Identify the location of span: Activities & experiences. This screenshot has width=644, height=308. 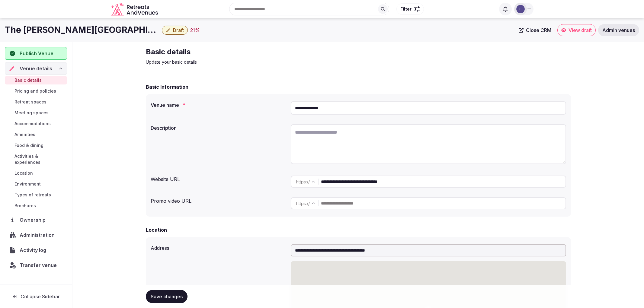
(40, 160).